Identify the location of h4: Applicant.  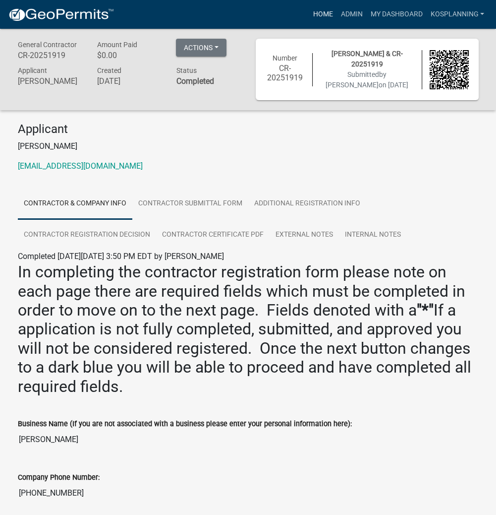
(248, 129).